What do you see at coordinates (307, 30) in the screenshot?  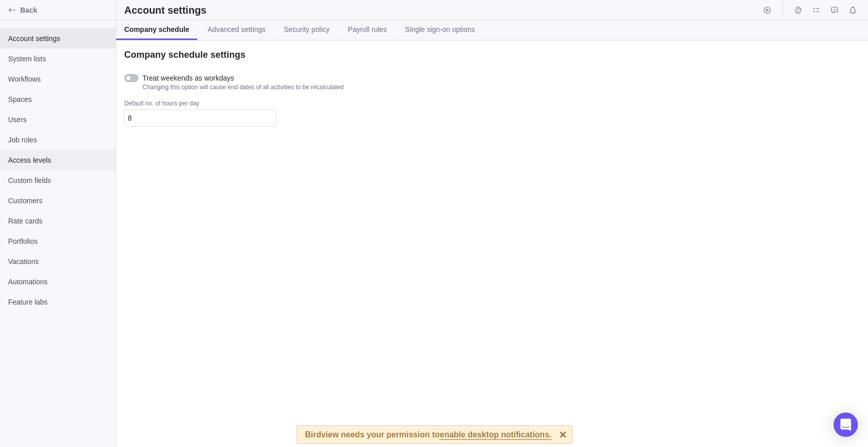 I see `a: Security policy` at bounding box center [307, 30].